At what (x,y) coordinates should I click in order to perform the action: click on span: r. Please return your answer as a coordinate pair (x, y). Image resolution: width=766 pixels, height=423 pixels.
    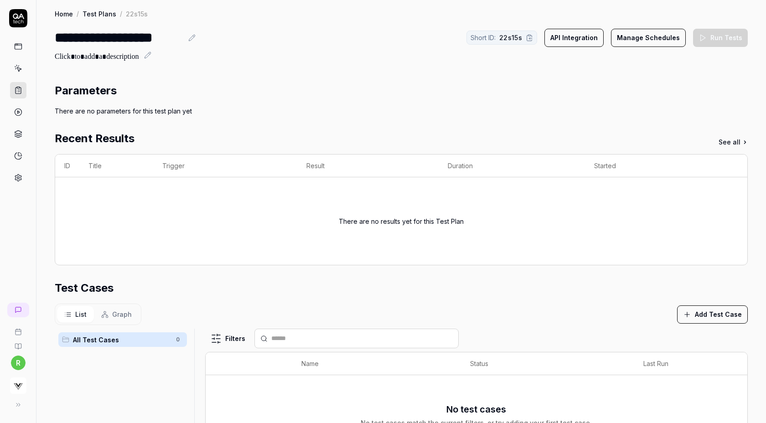
    Looking at the image, I should click on (18, 363).